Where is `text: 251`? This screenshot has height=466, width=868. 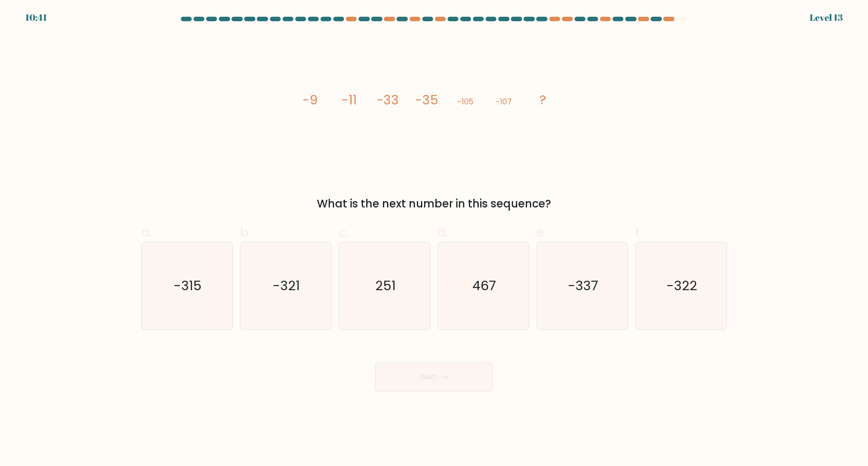 text: 251 is located at coordinates (386, 286).